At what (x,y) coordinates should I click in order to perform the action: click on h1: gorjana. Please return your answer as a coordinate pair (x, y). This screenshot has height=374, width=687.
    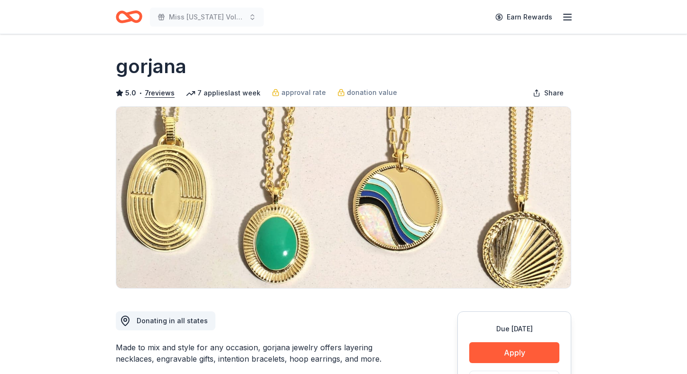
    Looking at the image, I should click on (151, 66).